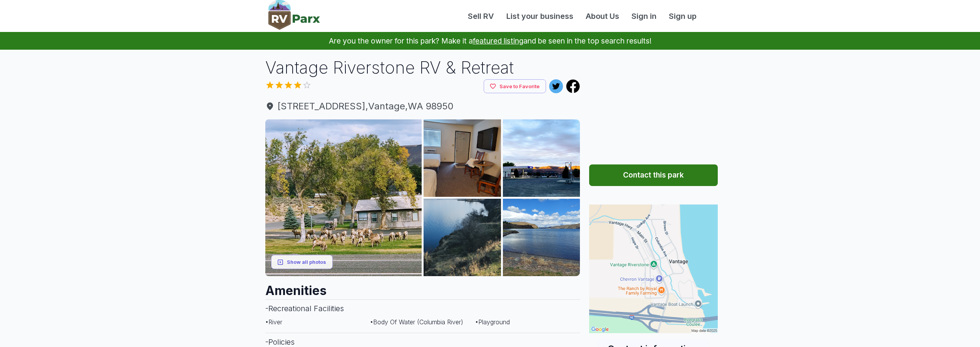  I want to click on a: Map for Vantage Riverstone RV & Retreat, so click(654, 269).